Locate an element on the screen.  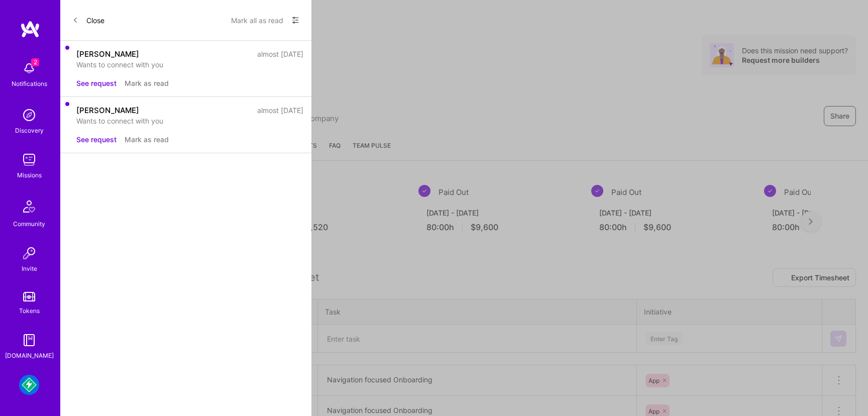
img: Mudflap: Fintech for Trucking is located at coordinates (29, 384).